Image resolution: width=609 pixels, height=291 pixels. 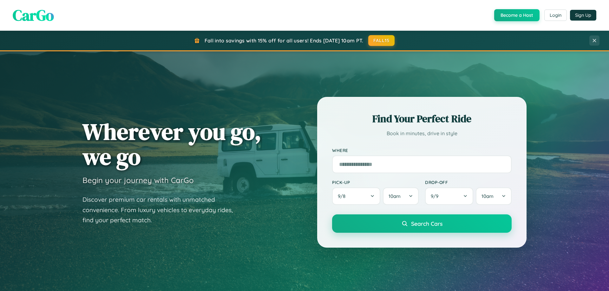 I want to click on span: Search Cars, so click(x=427, y=224).